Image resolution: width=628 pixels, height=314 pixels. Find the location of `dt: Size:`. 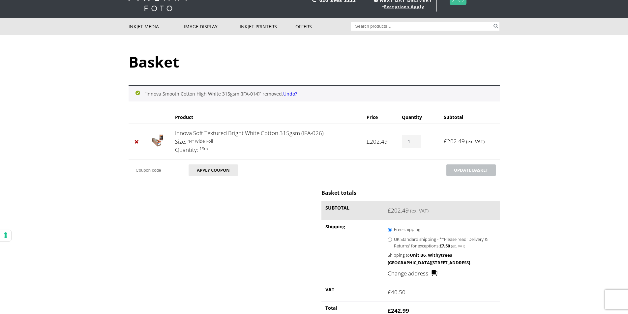

dt: Size: is located at coordinates (181, 142).